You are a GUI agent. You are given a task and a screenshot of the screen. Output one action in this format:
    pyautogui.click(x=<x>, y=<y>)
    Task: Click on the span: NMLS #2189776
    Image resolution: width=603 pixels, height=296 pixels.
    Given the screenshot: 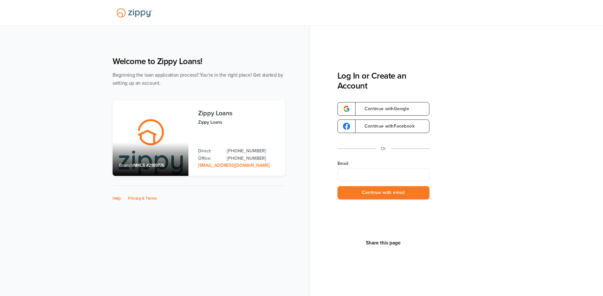 What is the action you would take?
    pyautogui.click(x=149, y=165)
    